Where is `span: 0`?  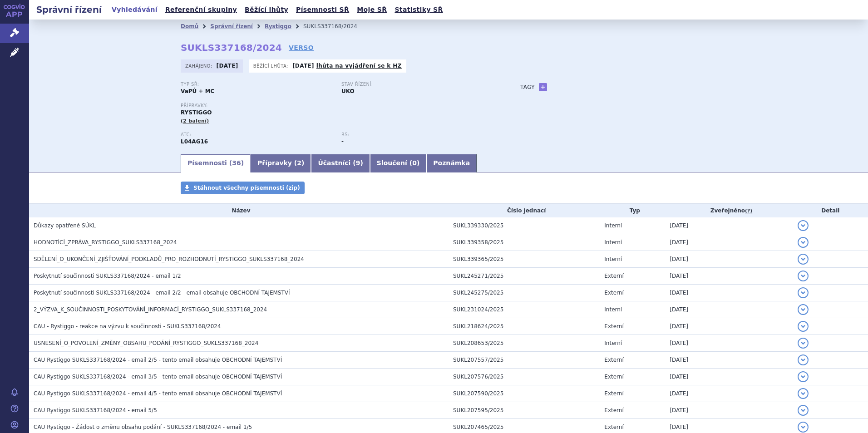
span: 0 is located at coordinates (414, 163).